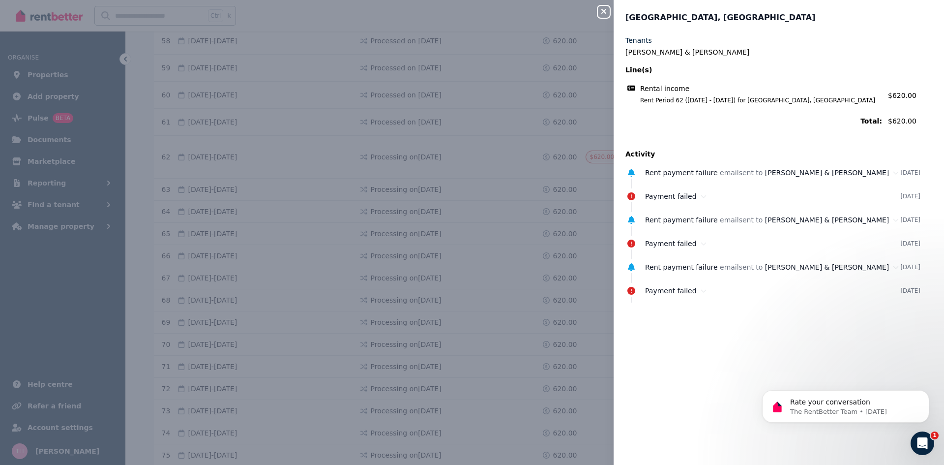  Describe the element at coordinates (665, 88) in the screenshot. I see `span: Rental income` at that location.